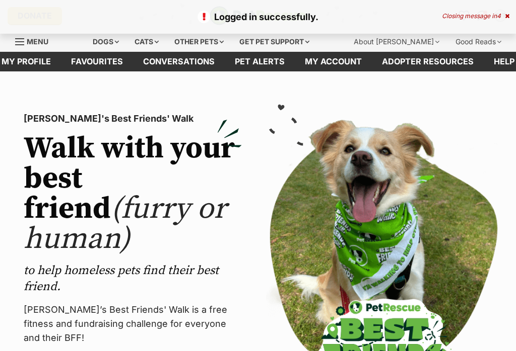 This screenshot has width=516, height=351. Describe the element at coordinates (259, 61) in the screenshot. I see `a: Pet alerts` at that location.